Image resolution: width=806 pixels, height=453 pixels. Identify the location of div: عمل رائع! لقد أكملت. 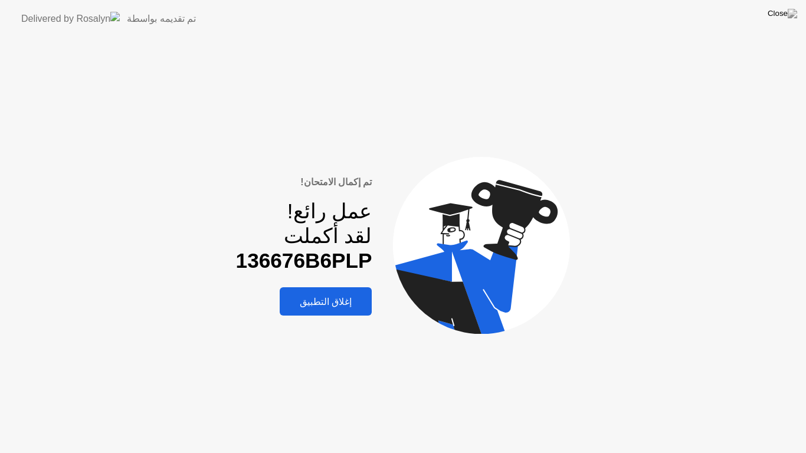
(304, 236).